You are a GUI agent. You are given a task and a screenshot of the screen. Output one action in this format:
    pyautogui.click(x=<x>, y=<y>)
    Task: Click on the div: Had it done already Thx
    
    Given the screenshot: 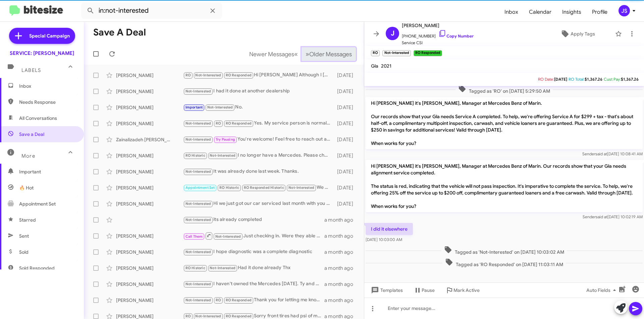 What is the action you would take?
    pyautogui.click(x=254, y=268)
    